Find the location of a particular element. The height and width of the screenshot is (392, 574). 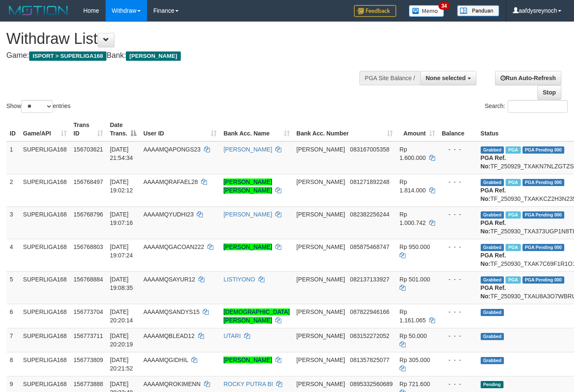

th: Bank Acc. Name: activate to sort column ascending is located at coordinates (256, 129).